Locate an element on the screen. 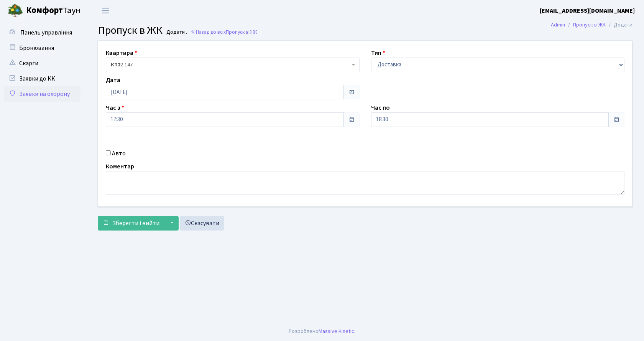  label: Час з is located at coordinates (115, 108).